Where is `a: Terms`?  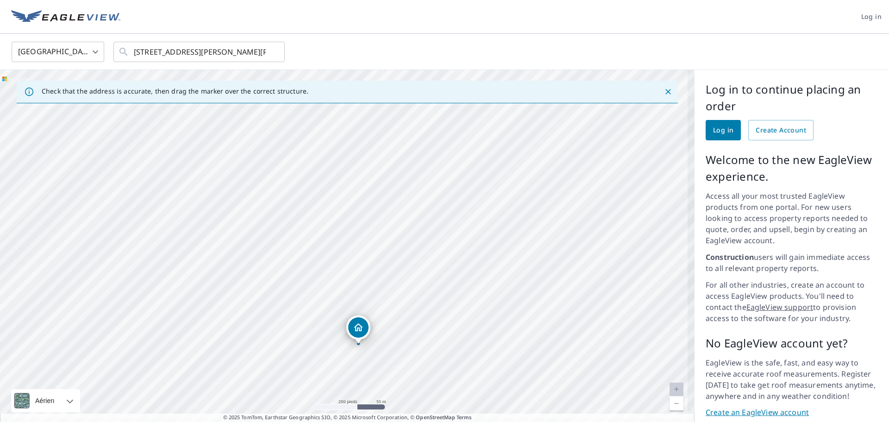
a: Terms is located at coordinates (464, 417).